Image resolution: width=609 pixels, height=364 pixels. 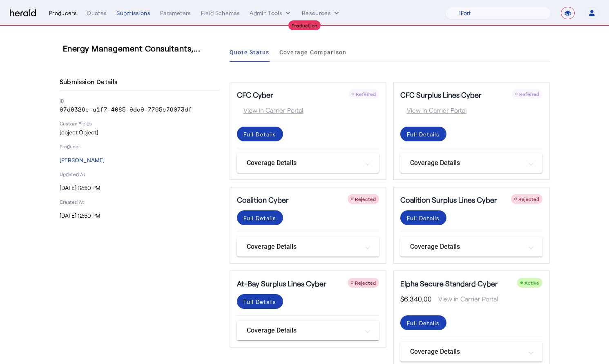 I want to click on a: Coverage Comparison, so click(x=313, y=53).